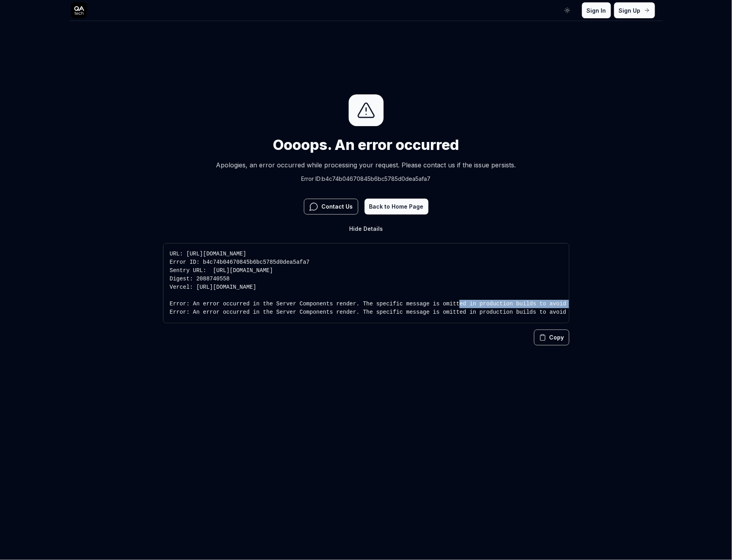  What do you see at coordinates (367, 165) in the screenshot?
I see `p: Apologies, an error occurred while processing your request. Please contact us if the issue persists.` at bounding box center [367, 165].